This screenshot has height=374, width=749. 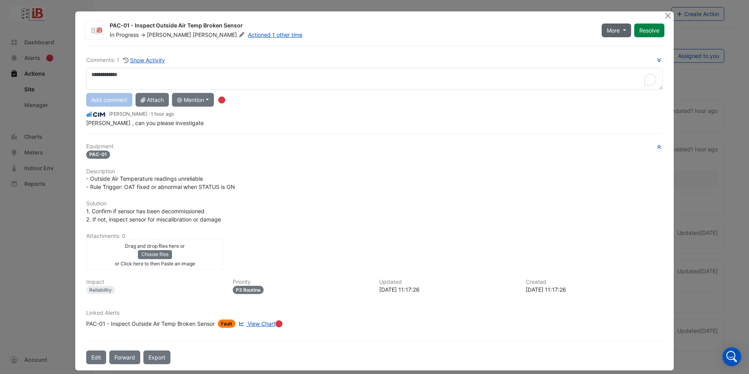 What do you see at coordinates (126, 60) in the screenshot?
I see `div: Comments: 1` at bounding box center [126, 60].